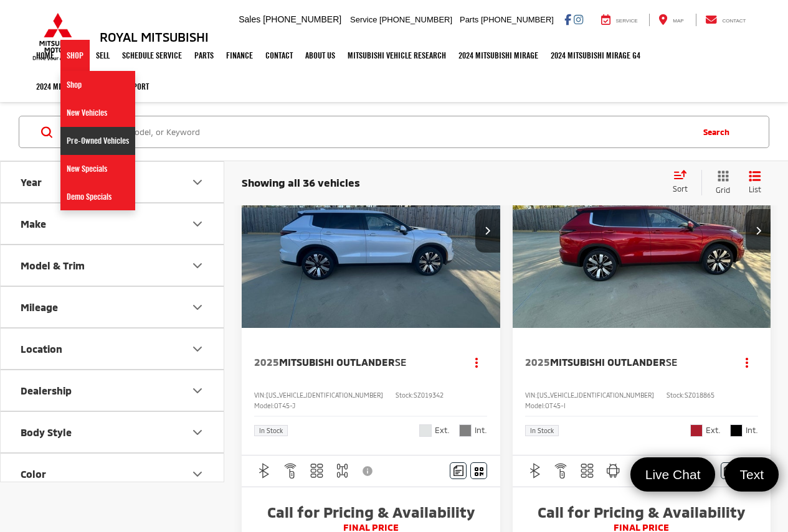 The image size is (788, 532). I want to click on a: About Us, so click(320, 56).